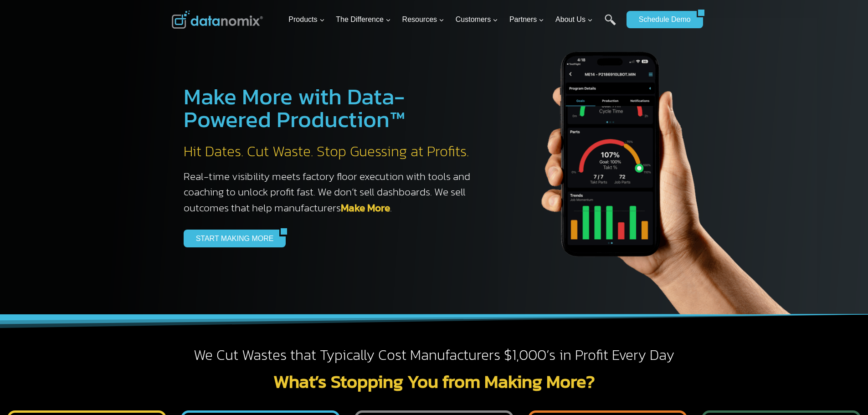 The image size is (868, 415). Describe the element at coordinates (575, 19) in the screenshot. I see `span: About Us` at that location.